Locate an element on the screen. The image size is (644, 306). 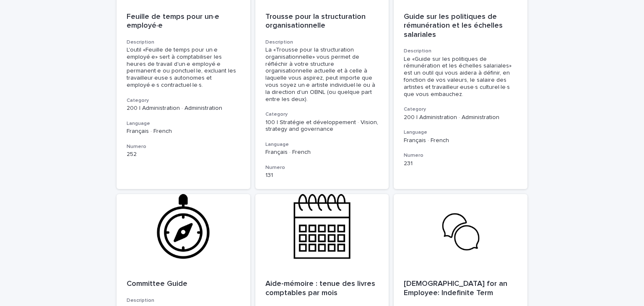
p: Guide sur les politiques de rémunération et les échelles salariales is located at coordinates (460, 26).